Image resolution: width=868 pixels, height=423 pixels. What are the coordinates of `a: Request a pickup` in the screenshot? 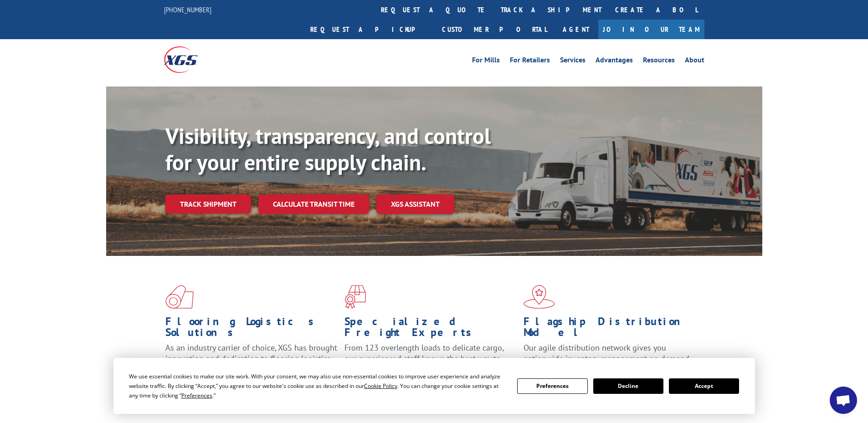 It's located at (369, 29).